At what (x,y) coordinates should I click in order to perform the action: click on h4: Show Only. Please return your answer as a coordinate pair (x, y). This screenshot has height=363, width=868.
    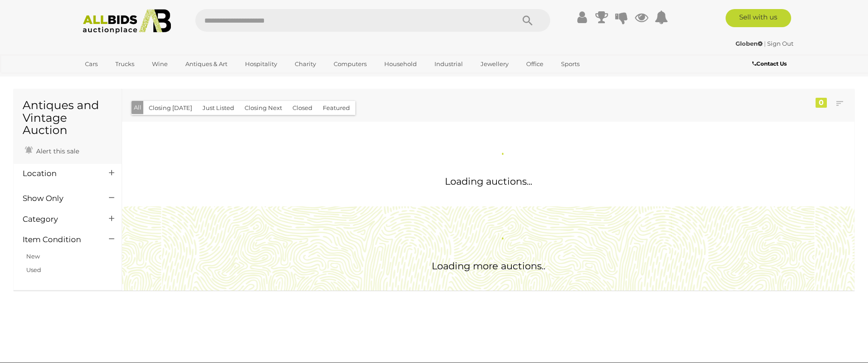
    Looking at the image, I should click on (59, 198).